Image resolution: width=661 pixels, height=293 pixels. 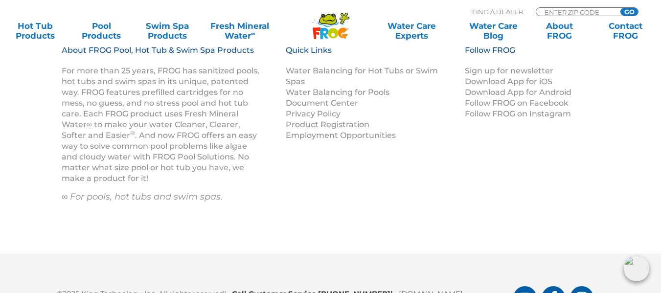 What do you see at coordinates (338, 92) in the screenshot?
I see `a: Water Balancing for Pools` at bounding box center [338, 92].